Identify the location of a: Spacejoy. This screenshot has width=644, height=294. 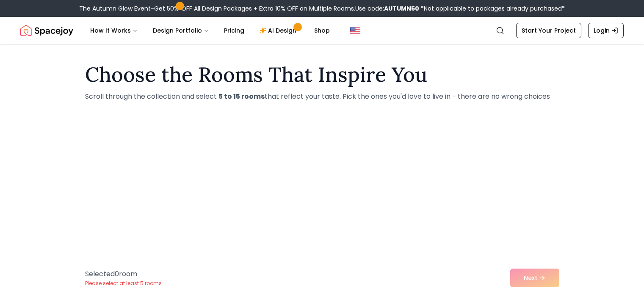
(47, 31).